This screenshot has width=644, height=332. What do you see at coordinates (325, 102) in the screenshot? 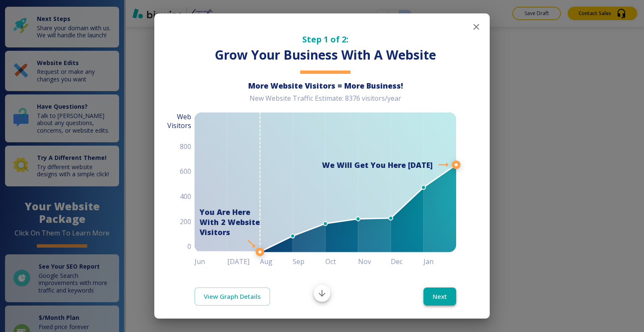
I see `div: New Website Traffic Estimate: 8376 visitors/year` at bounding box center [325, 102].